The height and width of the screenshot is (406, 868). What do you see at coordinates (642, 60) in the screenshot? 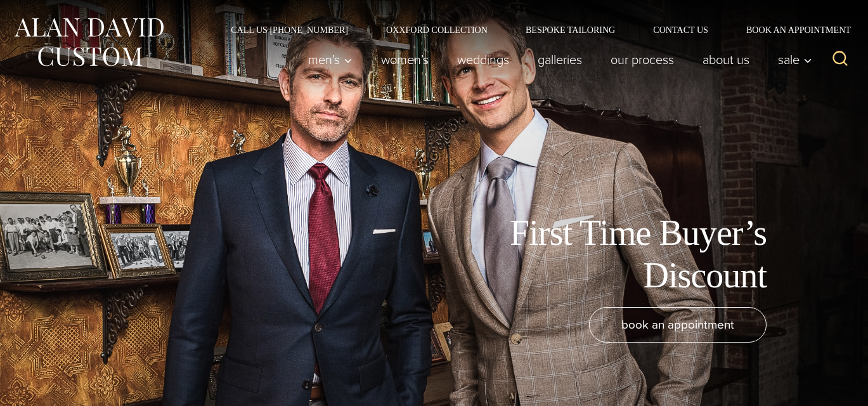
I see `a: Our Process` at bounding box center [642, 60].